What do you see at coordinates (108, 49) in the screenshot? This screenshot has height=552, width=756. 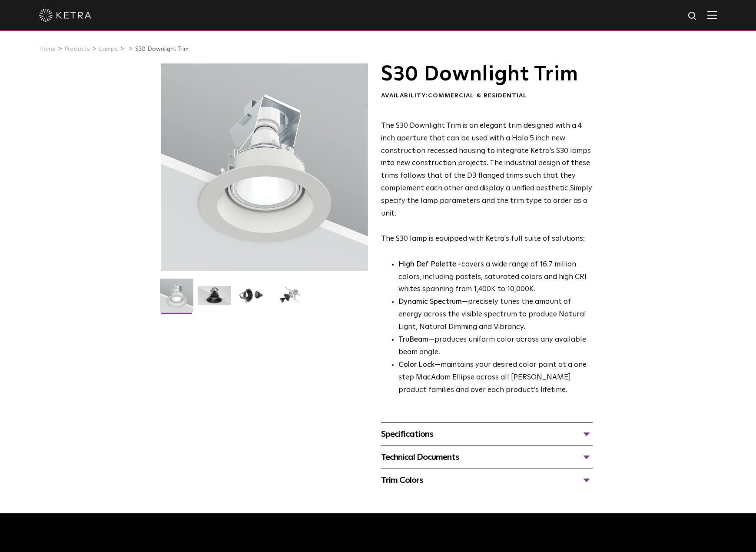 I see `a: Lamps` at bounding box center [108, 49].